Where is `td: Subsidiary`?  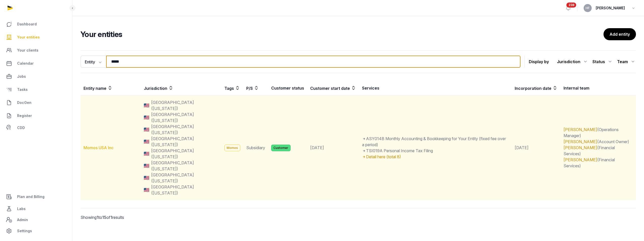 td: Subsidiary is located at coordinates (255, 148).